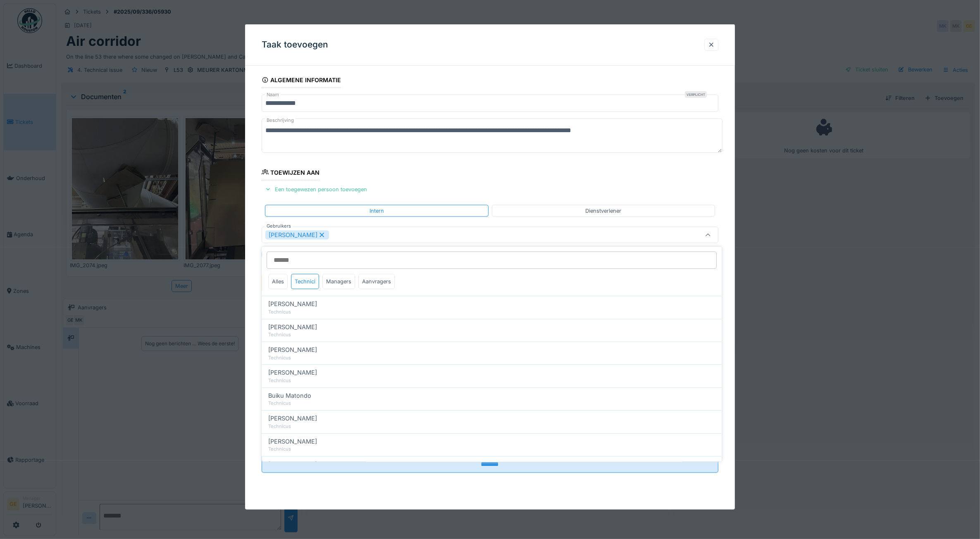 Image resolution: width=980 pixels, height=539 pixels. I want to click on div: Dienstverlener, so click(603, 211).